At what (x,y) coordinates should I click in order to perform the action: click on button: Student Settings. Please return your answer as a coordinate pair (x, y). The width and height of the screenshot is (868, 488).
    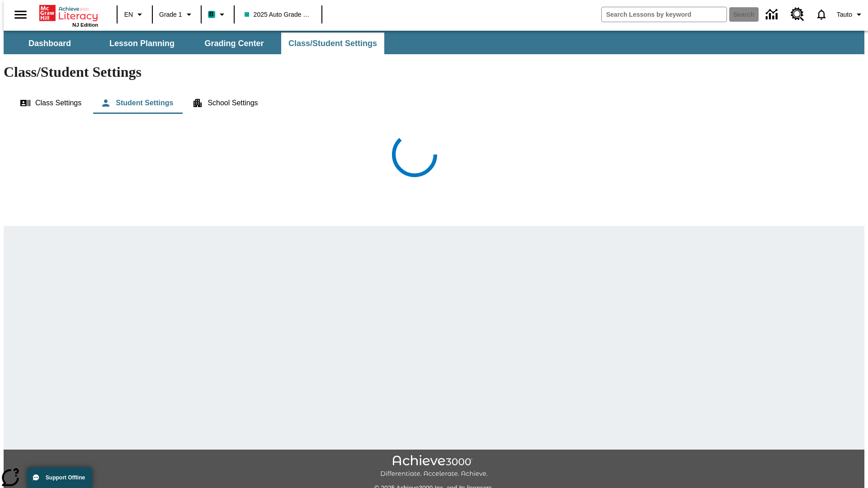
    Looking at the image, I should click on (137, 103).